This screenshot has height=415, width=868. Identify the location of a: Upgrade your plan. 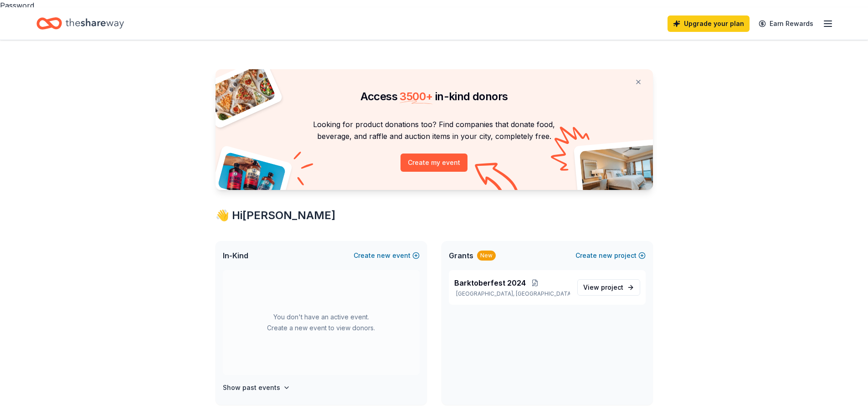
(708, 24).